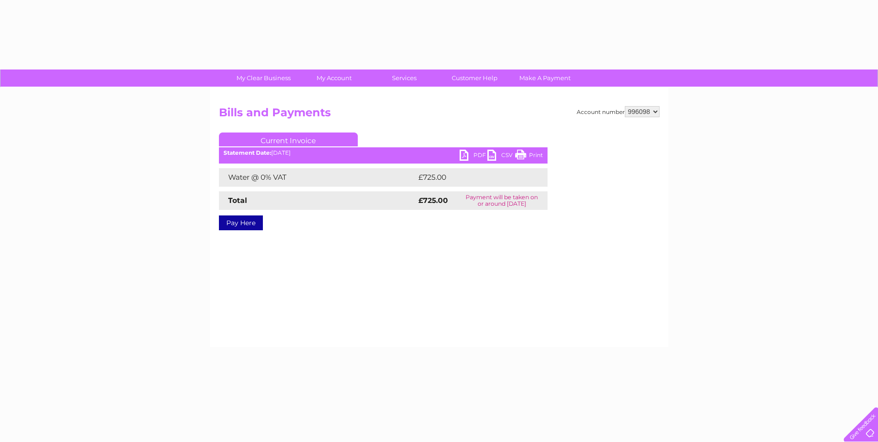 This screenshot has width=878, height=442. Describe the element at coordinates (501, 156) in the screenshot. I see `a: CSV` at that location.